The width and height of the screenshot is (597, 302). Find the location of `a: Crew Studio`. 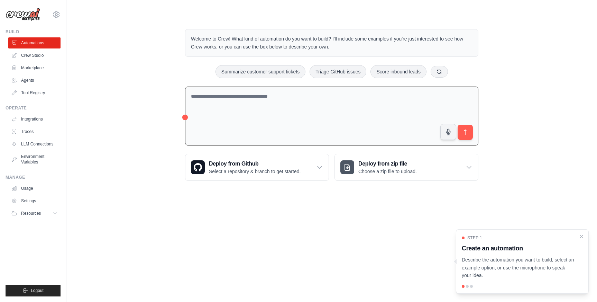

a: Crew Studio is located at coordinates (34, 55).